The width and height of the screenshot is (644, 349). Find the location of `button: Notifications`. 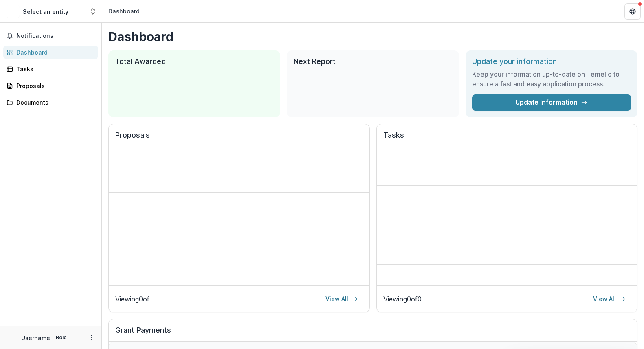

button: Notifications is located at coordinates (51, 36).